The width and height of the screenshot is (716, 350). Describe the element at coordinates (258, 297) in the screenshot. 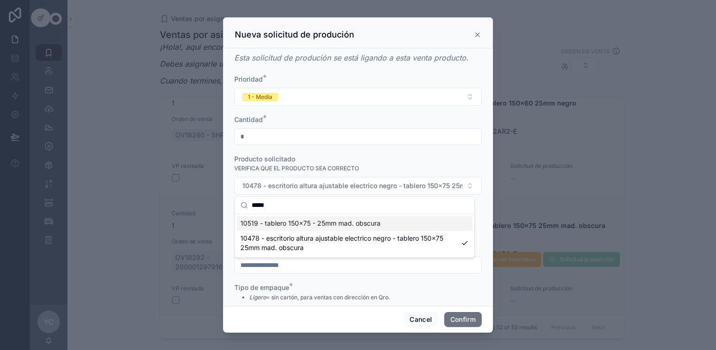

I see `em: Ligero` at that location.